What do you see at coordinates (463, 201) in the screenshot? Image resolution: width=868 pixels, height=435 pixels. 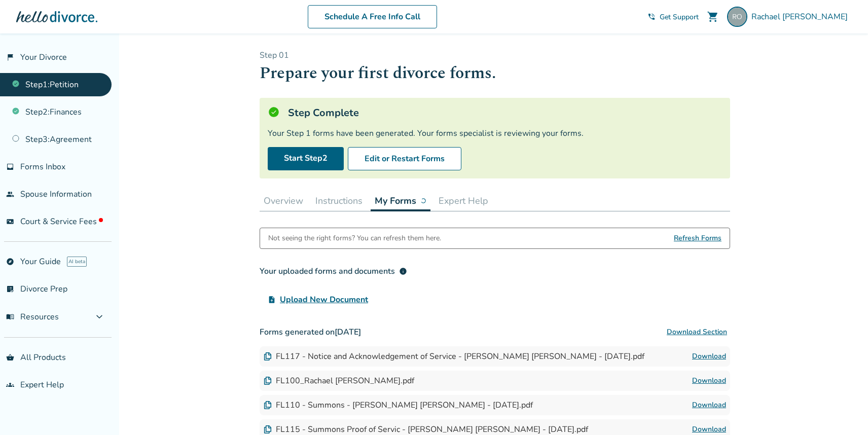 I see `button: Expert Help` at bounding box center [463, 201].